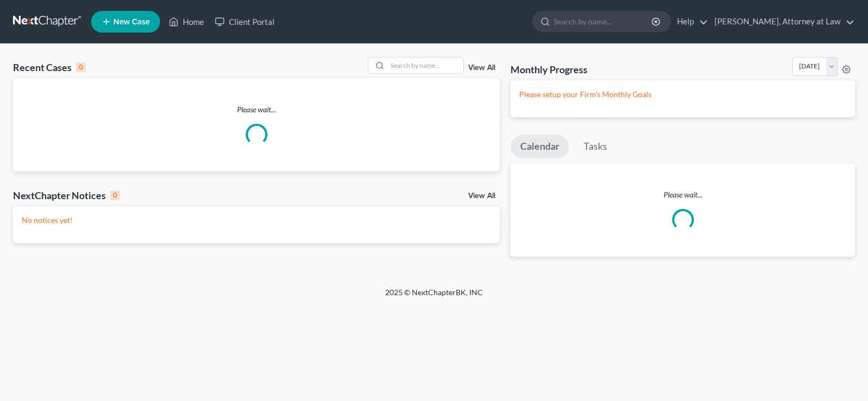 Image resolution: width=868 pixels, height=401 pixels. Describe the element at coordinates (540, 147) in the screenshot. I see `a: Calendar` at that location.